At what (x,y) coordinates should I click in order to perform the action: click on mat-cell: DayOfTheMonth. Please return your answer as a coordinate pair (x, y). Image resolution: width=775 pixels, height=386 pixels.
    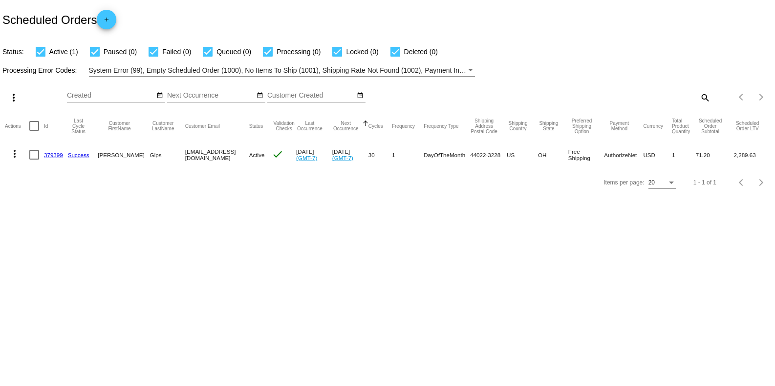
    Looking at the image, I should click on (447, 155).